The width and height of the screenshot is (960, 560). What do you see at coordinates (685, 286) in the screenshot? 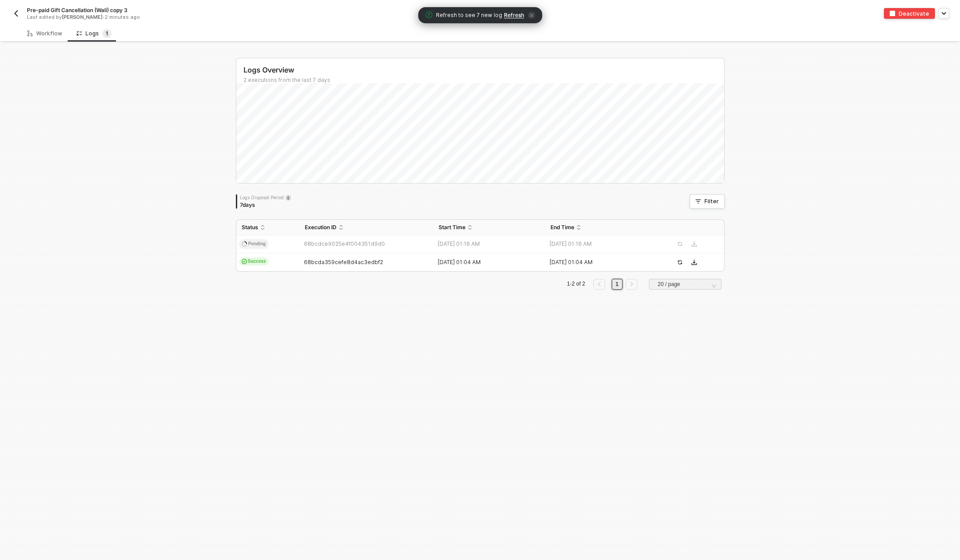
I see `div: Page Size` at bounding box center [685, 286].